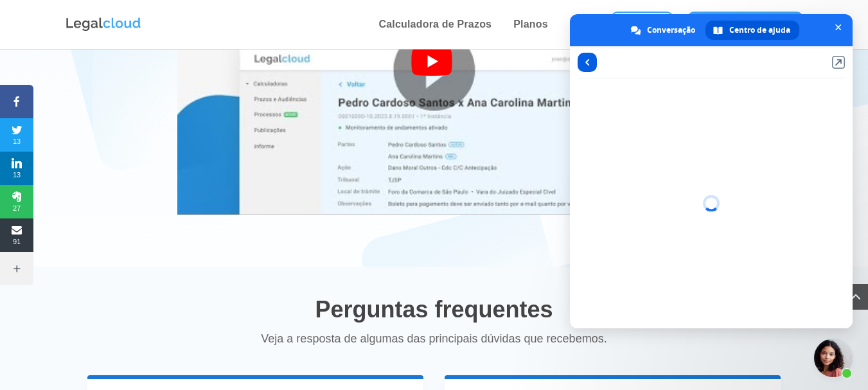  What do you see at coordinates (434, 309) in the screenshot?
I see `span: Perguntas frequentes` at bounding box center [434, 309].